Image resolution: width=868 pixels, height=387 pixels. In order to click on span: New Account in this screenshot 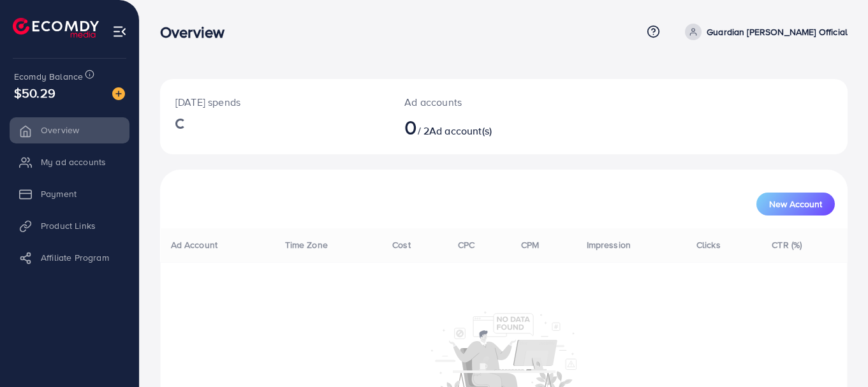, I will do `click(796, 204)`.